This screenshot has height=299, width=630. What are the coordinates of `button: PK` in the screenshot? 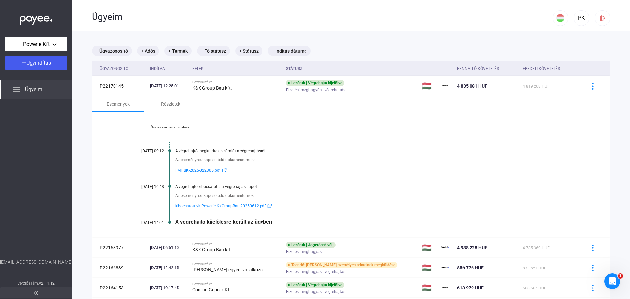 It's located at (581, 18).